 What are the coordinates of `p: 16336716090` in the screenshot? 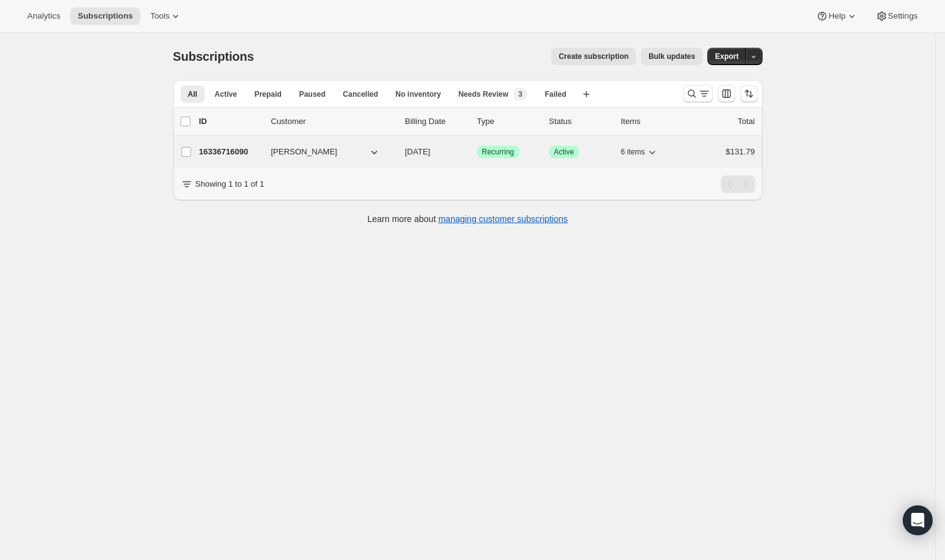 It's located at (230, 152).